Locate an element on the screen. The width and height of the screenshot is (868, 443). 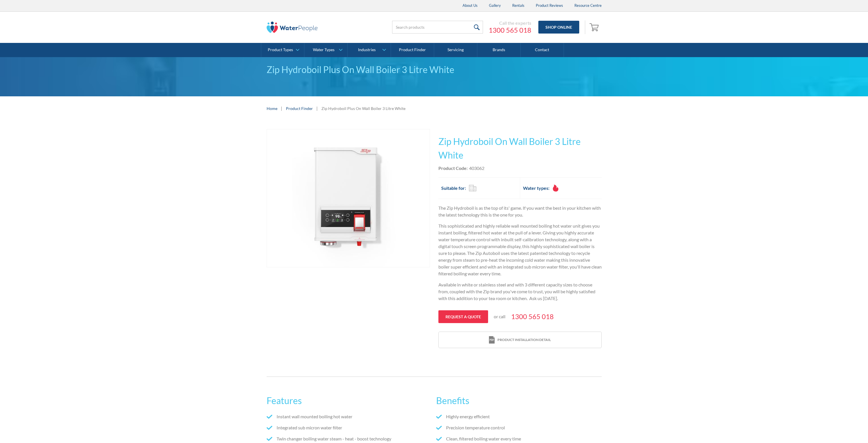
h2: Water types: is located at coordinates (536, 188).